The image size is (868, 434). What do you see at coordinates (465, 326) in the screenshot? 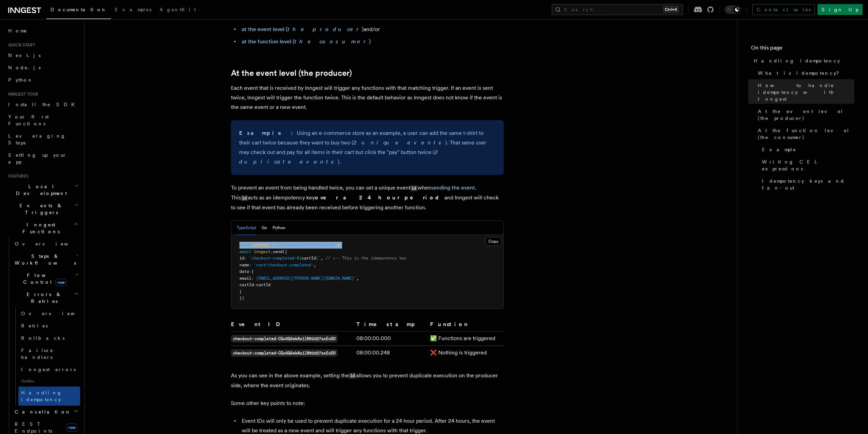
I see `th: Function` at bounding box center [465, 326].